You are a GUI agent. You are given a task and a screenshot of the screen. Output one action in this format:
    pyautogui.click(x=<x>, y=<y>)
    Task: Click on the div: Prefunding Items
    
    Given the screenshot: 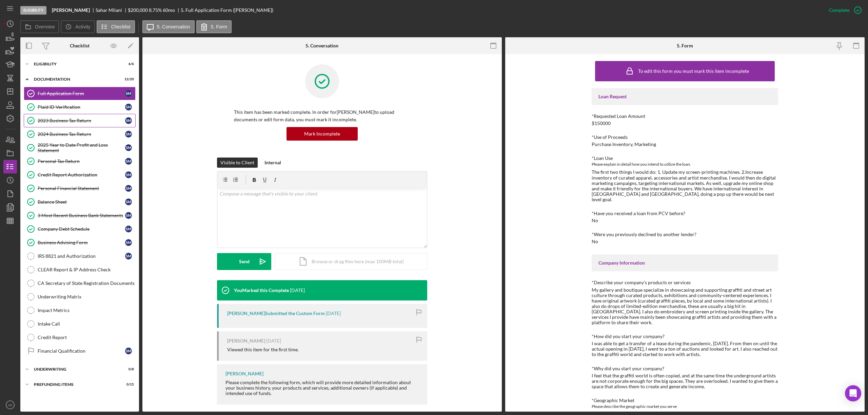 What is the action you would take?
    pyautogui.click(x=75, y=385)
    